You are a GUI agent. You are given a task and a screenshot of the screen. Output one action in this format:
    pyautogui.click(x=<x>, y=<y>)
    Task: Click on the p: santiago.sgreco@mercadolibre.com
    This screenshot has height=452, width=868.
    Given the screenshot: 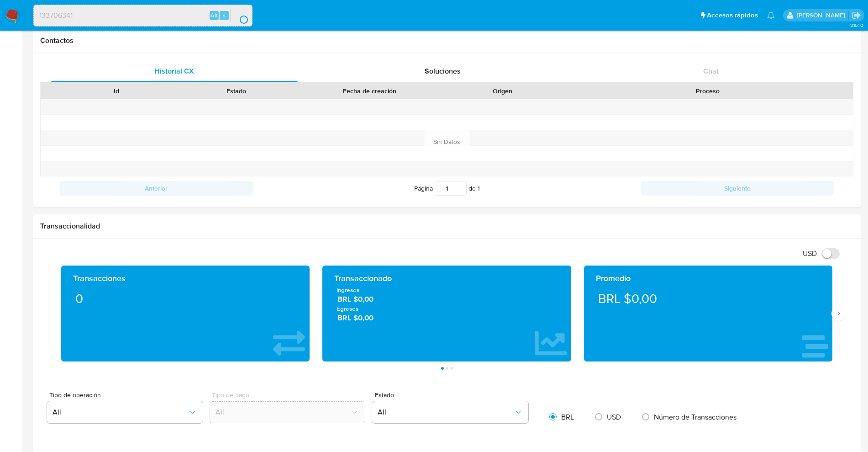 What is the action you would take?
    pyautogui.click(x=822, y=15)
    